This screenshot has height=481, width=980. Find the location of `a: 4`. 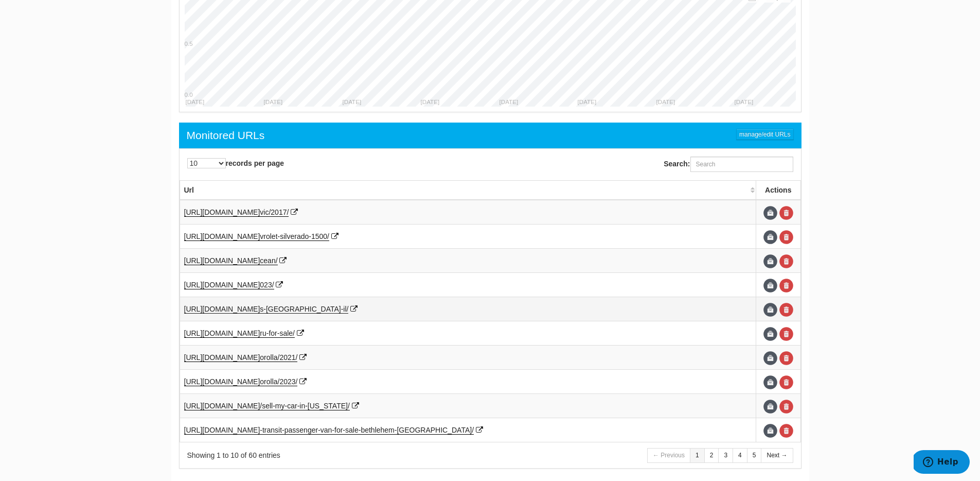

a: 4 is located at coordinates (740, 455).